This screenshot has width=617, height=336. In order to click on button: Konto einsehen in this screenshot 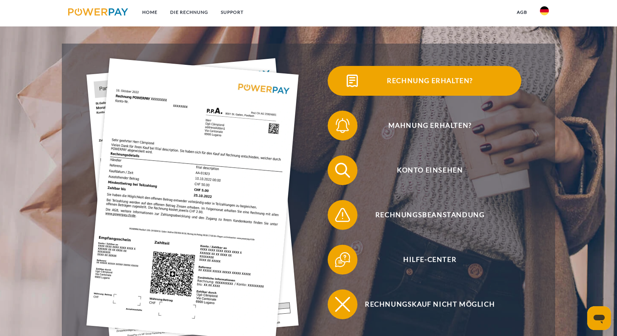, I will do `click(425, 170)`.